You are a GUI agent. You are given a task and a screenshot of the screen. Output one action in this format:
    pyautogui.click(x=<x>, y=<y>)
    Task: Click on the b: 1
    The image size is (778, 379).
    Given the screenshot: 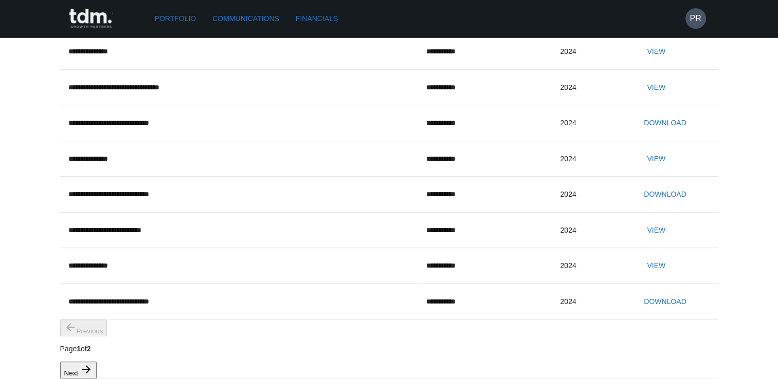 What is the action you would take?
    pyautogui.click(x=79, y=349)
    